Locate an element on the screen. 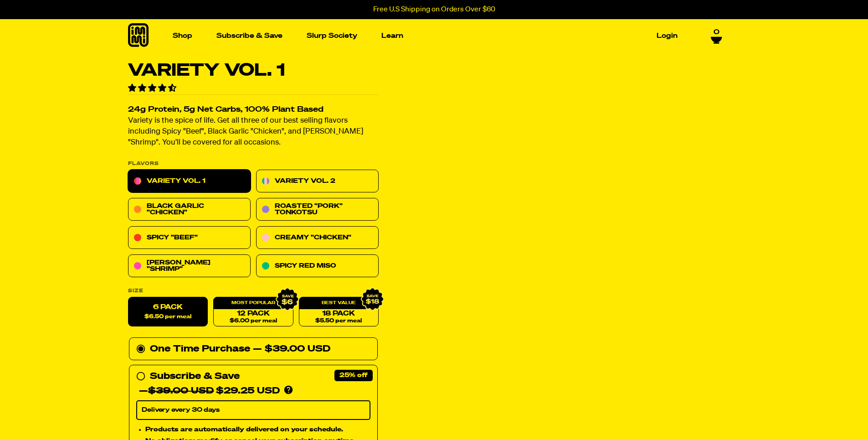 This screenshot has height=440, width=868. label: Size is located at coordinates (254, 291).